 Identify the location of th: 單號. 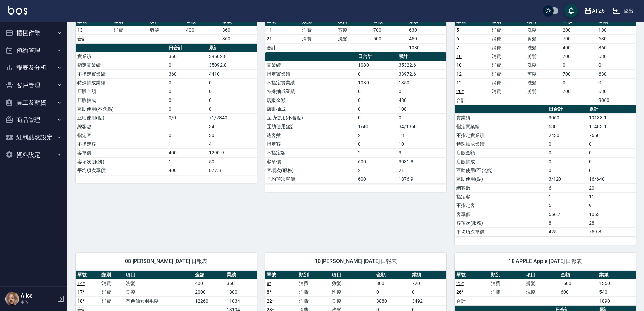
(472, 275).